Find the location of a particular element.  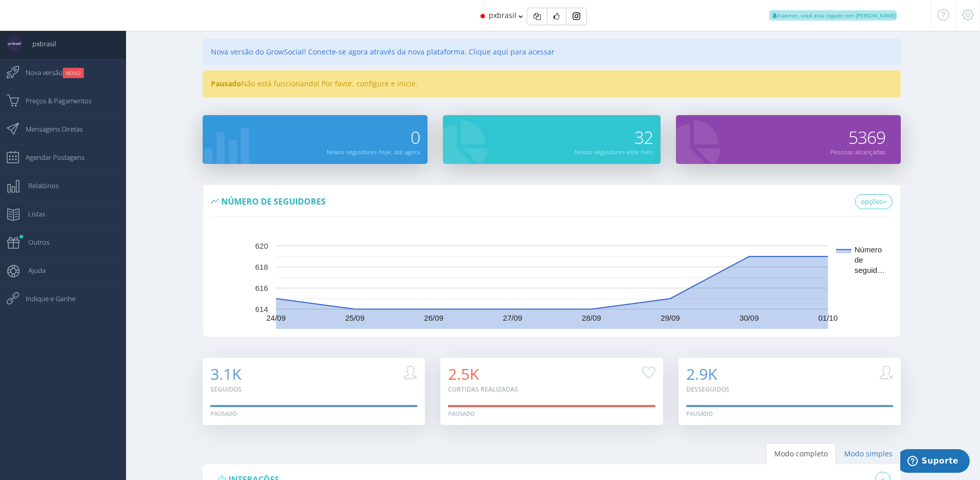

span: 5369 is located at coordinates (867, 138).